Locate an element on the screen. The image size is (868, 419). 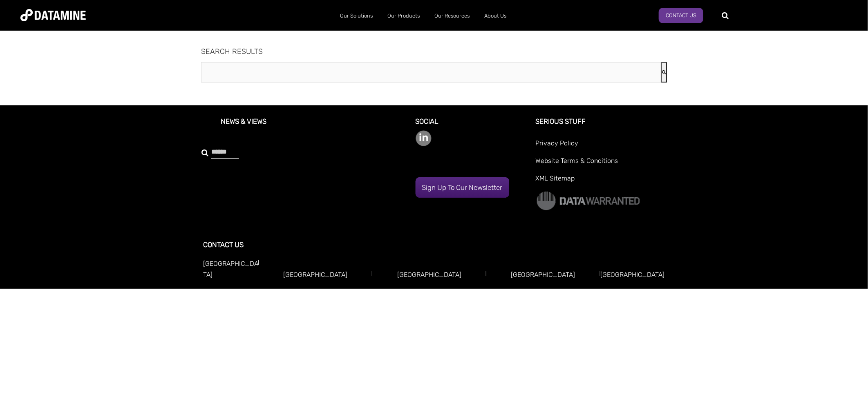
a: Privacy Policy is located at coordinates (600, 146).